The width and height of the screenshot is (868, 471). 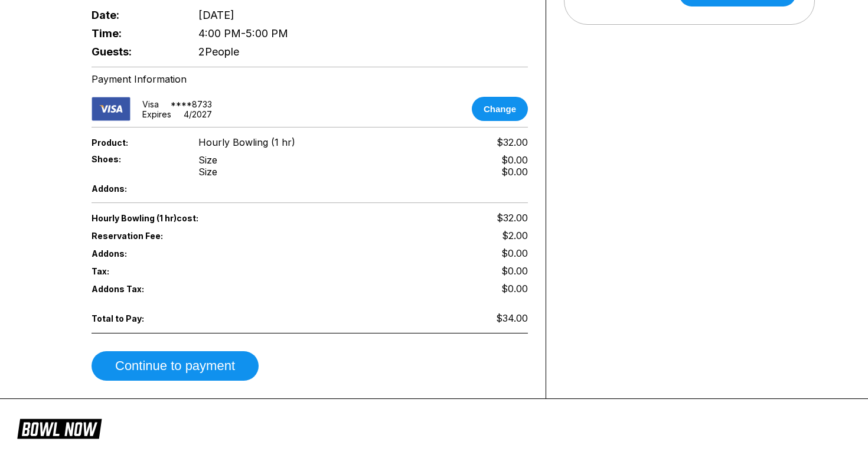 What do you see at coordinates (135, 51) in the screenshot?
I see `span: Guests:` at bounding box center [135, 51].